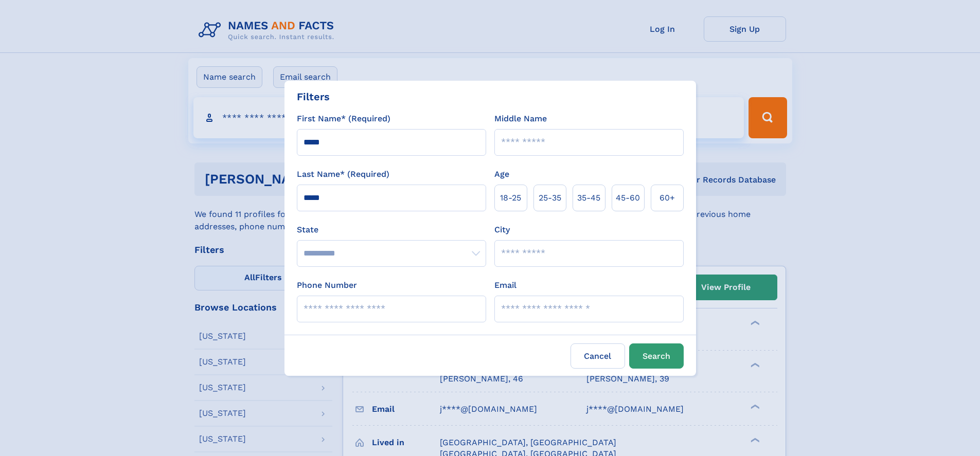  What do you see at coordinates (656, 356) in the screenshot?
I see `button: Search` at bounding box center [656, 356].